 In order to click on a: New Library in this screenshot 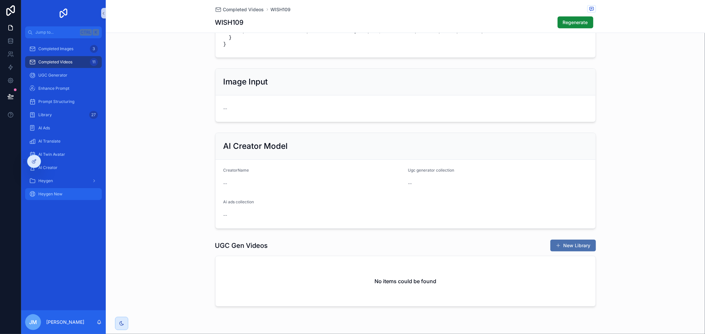, I will do `click(573, 246)`.